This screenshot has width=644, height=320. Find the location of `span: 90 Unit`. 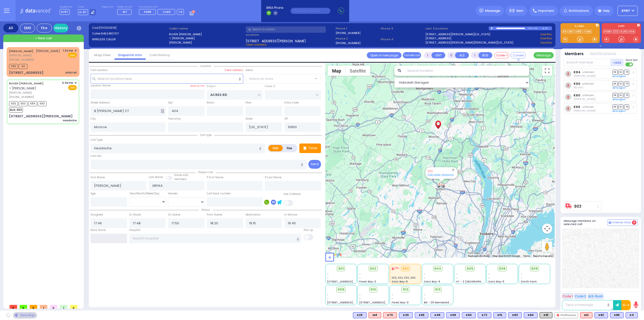

span: 90 Unit is located at coordinates (579, 87).